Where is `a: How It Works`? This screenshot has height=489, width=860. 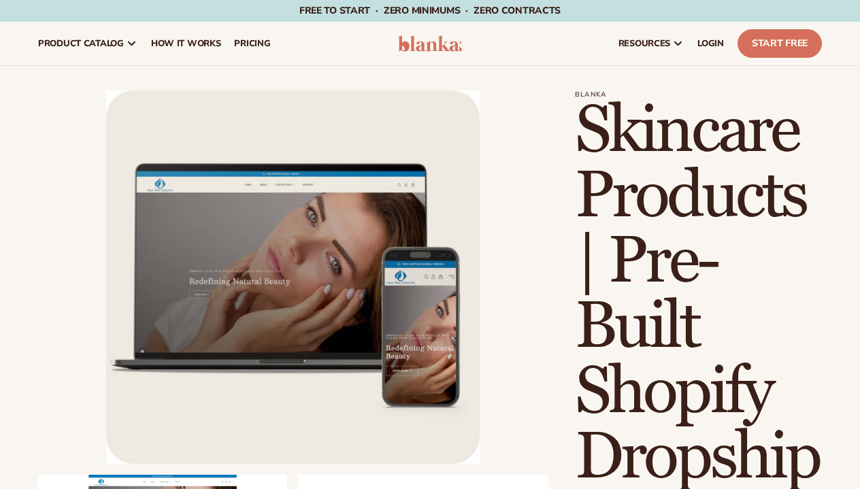
a: How It Works is located at coordinates (186, 44).